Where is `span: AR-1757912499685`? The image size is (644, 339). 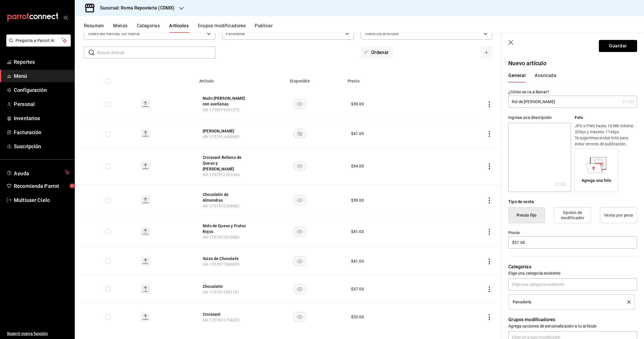 span: AR-1757912499685 is located at coordinates (221, 137).